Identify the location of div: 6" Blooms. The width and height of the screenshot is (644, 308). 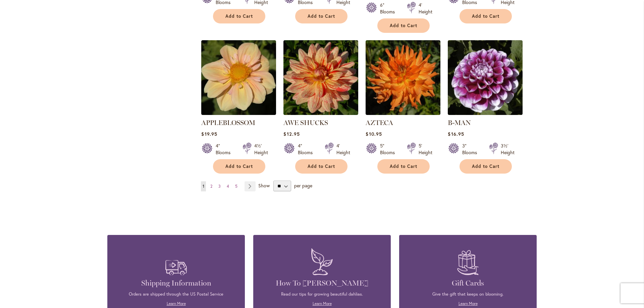
(389, 9).